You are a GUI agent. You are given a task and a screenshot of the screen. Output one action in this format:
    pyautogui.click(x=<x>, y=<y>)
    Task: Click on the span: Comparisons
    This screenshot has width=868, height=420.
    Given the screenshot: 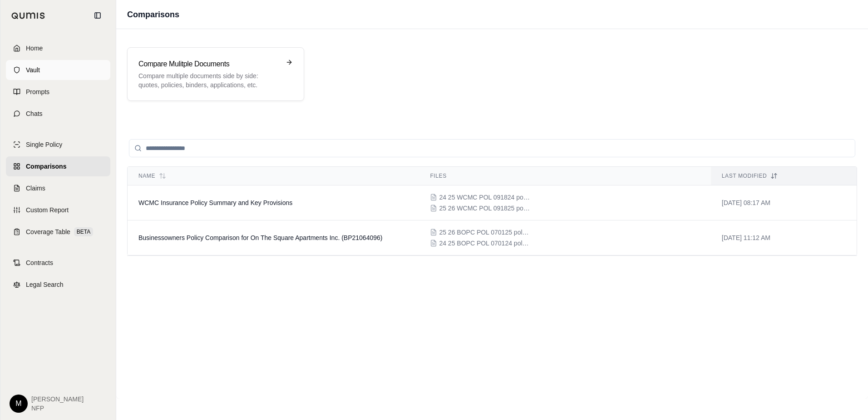 What is the action you would take?
    pyautogui.click(x=46, y=166)
    